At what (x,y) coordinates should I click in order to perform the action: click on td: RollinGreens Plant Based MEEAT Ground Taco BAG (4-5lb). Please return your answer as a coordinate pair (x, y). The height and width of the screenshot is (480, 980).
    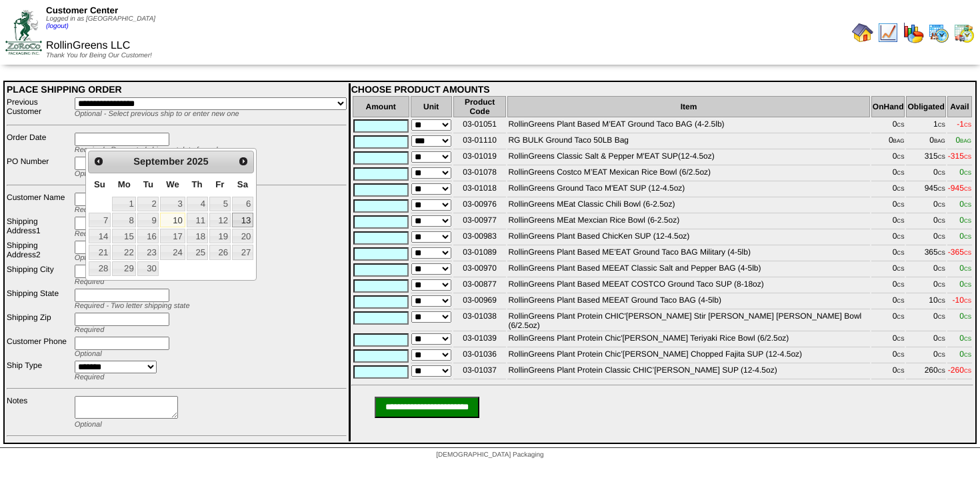
    Looking at the image, I should click on (688, 302).